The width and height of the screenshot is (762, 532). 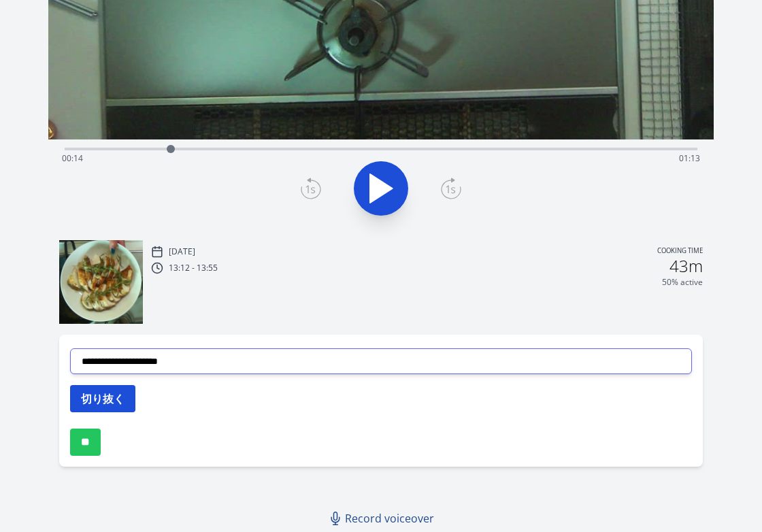 What do you see at coordinates (686, 266) in the screenshot?
I see `h2: 43m` at bounding box center [686, 266].